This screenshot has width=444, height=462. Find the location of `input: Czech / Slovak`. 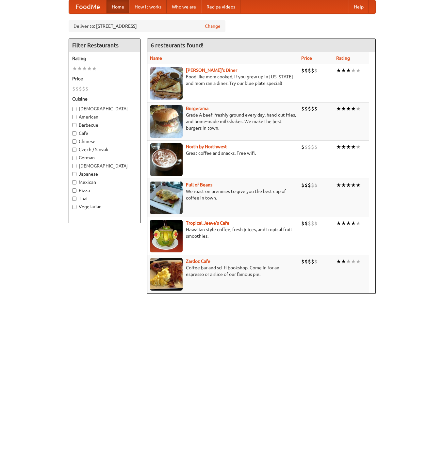

input: Czech / Slovak is located at coordinates (74, 150).